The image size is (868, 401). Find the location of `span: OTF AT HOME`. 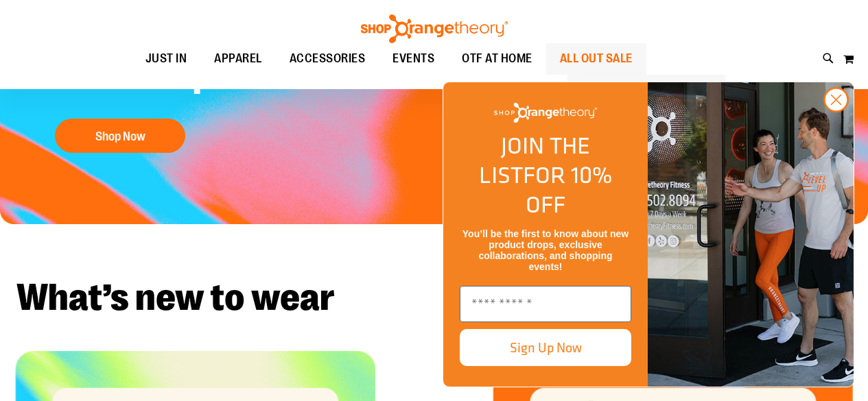

span: OTF AT HOME is located at coordinates (496, 58).